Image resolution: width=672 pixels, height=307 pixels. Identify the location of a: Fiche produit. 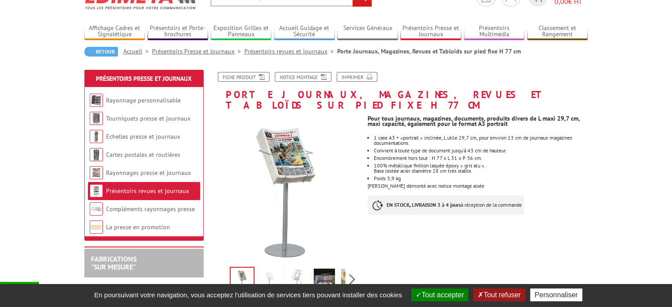
(243, 77).